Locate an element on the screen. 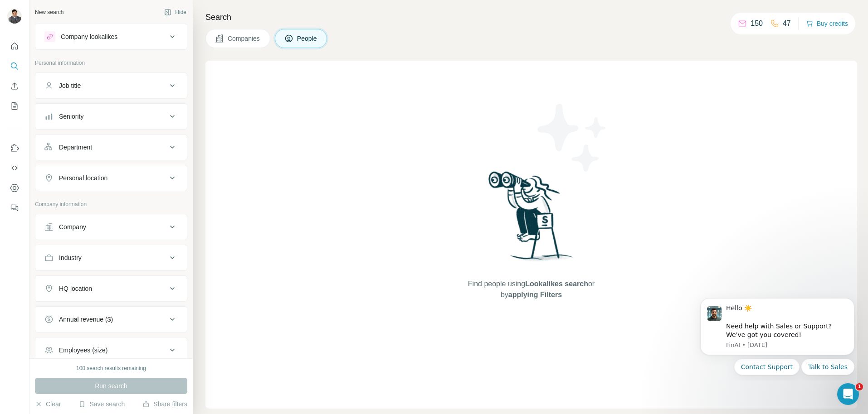 The height and width of the screenshot is (414, 868). button: Quick reply: Contact Support is located at coordinates (80, 77).